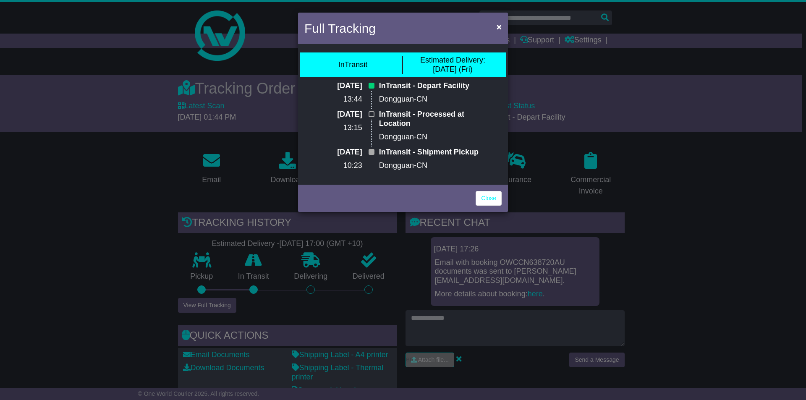  I want to click on p: 13:15, so click(343, 128).